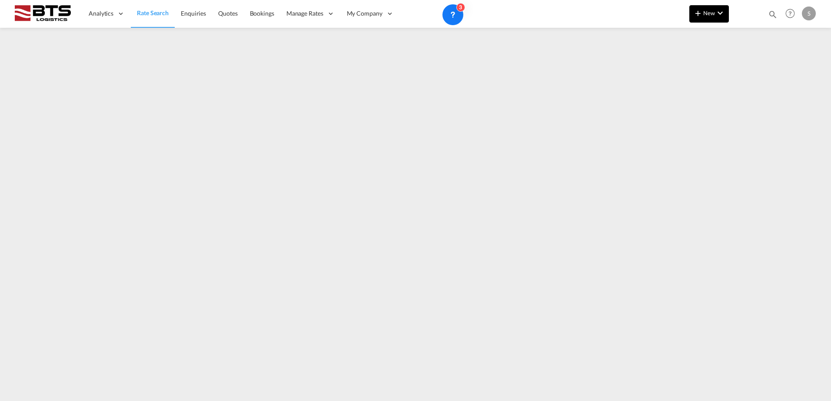 The image size is (831, 401). Describe the element at coordinates (305, 13) in the screenshot. I see `span: Manage Rates` at that location.